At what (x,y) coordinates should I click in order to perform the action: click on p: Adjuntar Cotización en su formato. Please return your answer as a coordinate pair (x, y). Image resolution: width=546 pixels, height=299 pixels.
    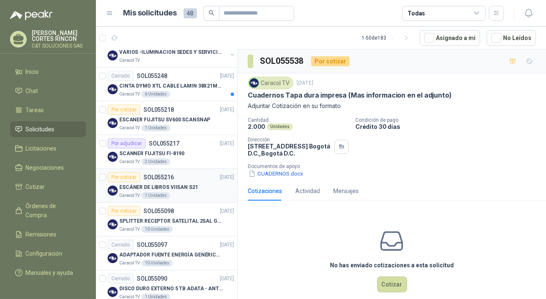
    Looking at the image, I should click on (391, 106).